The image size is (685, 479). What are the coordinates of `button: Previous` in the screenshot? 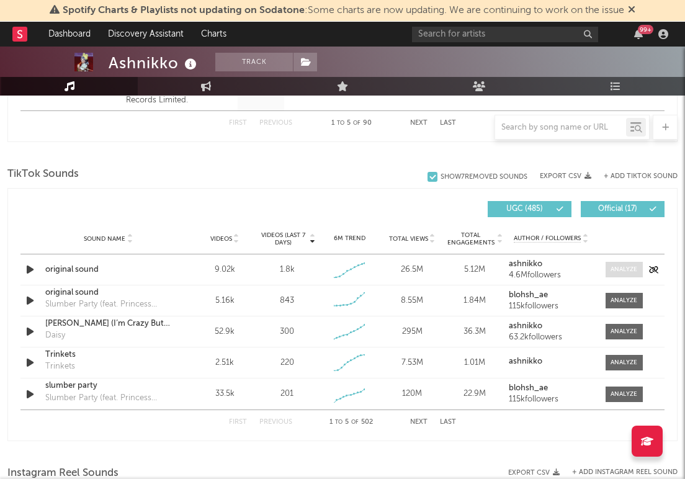 It's located at (275, 422).